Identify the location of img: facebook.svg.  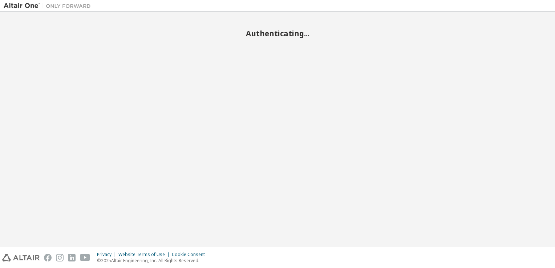
(48, 257).